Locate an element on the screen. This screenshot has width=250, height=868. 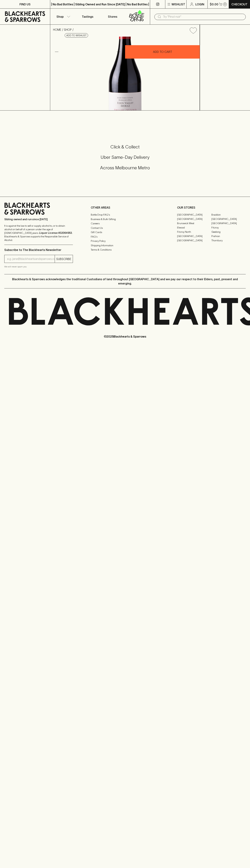
a: Elwood is located at coordinates (195, 228).